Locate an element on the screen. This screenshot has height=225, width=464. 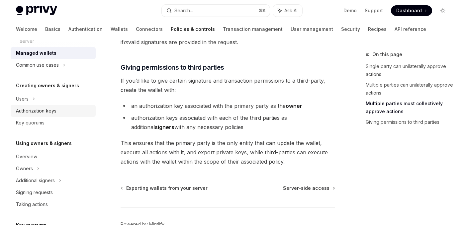
div: Managed wallets is located at coordinates (36, 53).